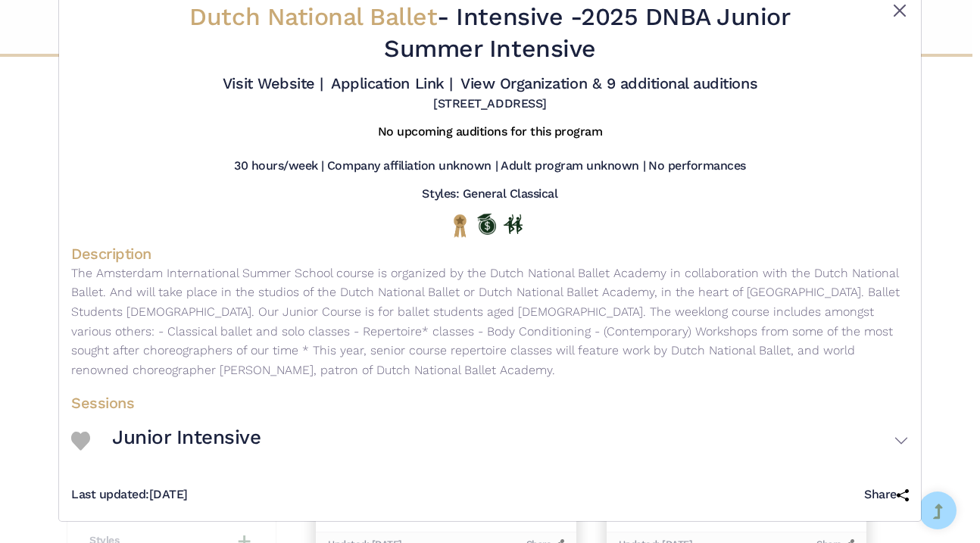 This screenshot has width=980, height=543. I want to click on h5: 30 hours/week |, so click(279, 166).